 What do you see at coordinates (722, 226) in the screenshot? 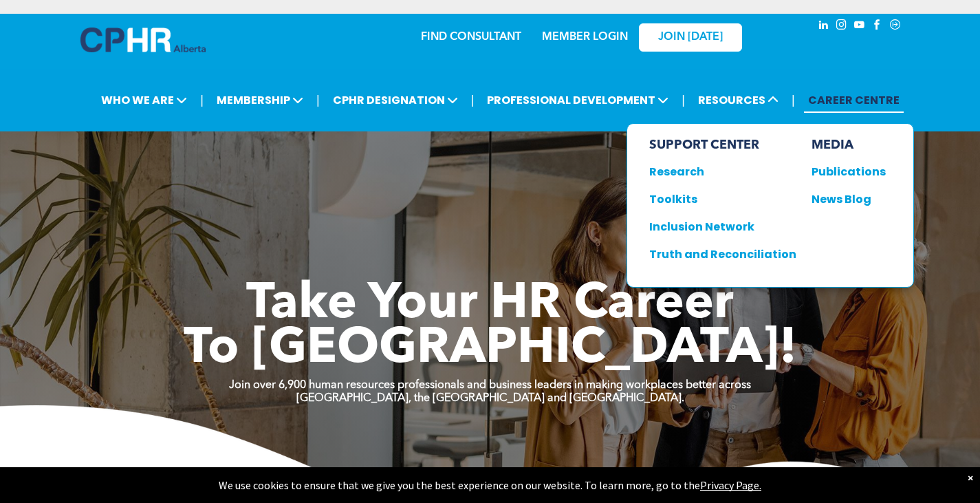
I see `a: Inclusion Network` at bounding box center [722, 226].